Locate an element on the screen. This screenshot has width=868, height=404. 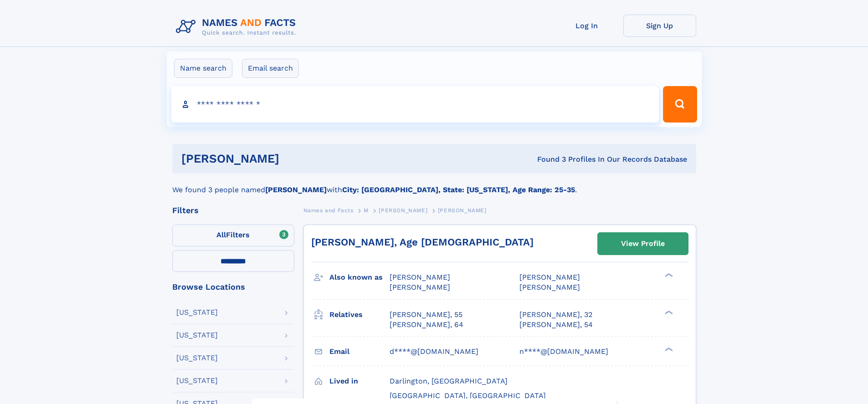
label: Name search is located at coordinates (203, 69).